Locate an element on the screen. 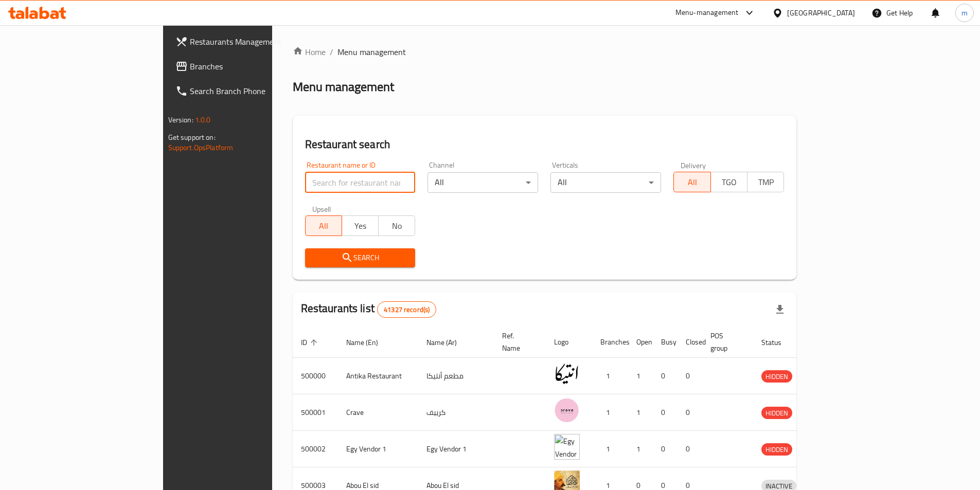  img: Egy Vendor 1 is located at coordinates (567, 447).